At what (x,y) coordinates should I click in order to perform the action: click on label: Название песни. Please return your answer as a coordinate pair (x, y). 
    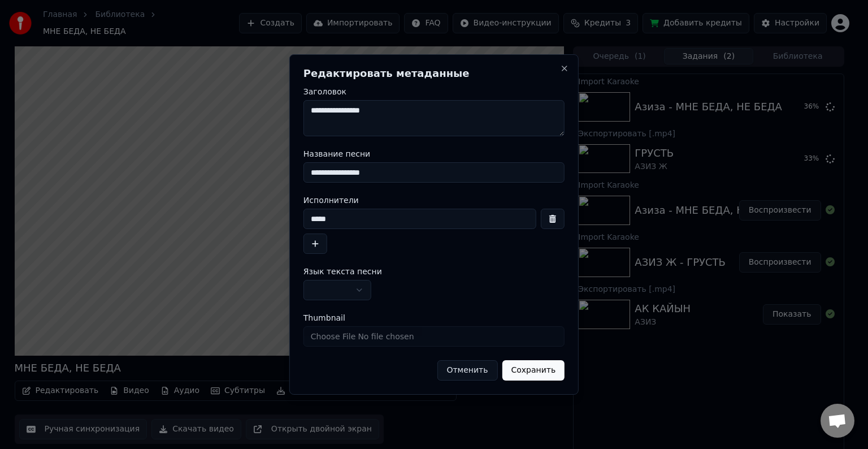
    Looking at the image, I should click on (434, 153).